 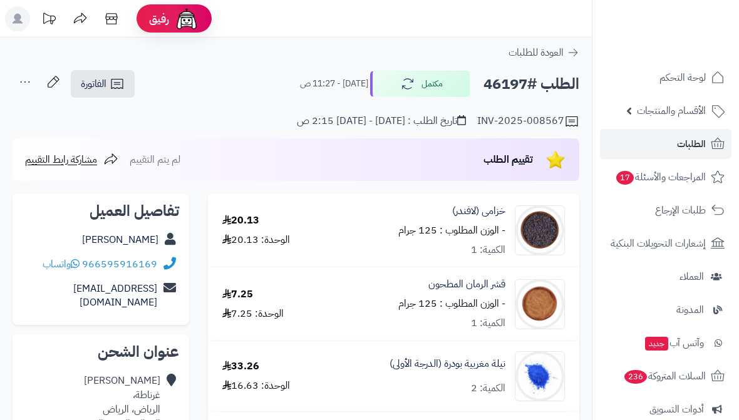 I want to click on span: العملاء, so click(x=692, y=277).